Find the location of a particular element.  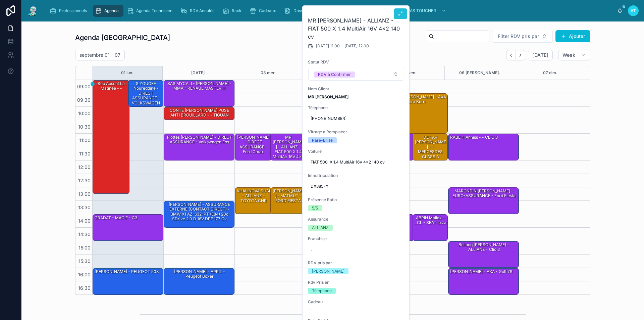

span: Téléphone is located at coordinates (357, 108).